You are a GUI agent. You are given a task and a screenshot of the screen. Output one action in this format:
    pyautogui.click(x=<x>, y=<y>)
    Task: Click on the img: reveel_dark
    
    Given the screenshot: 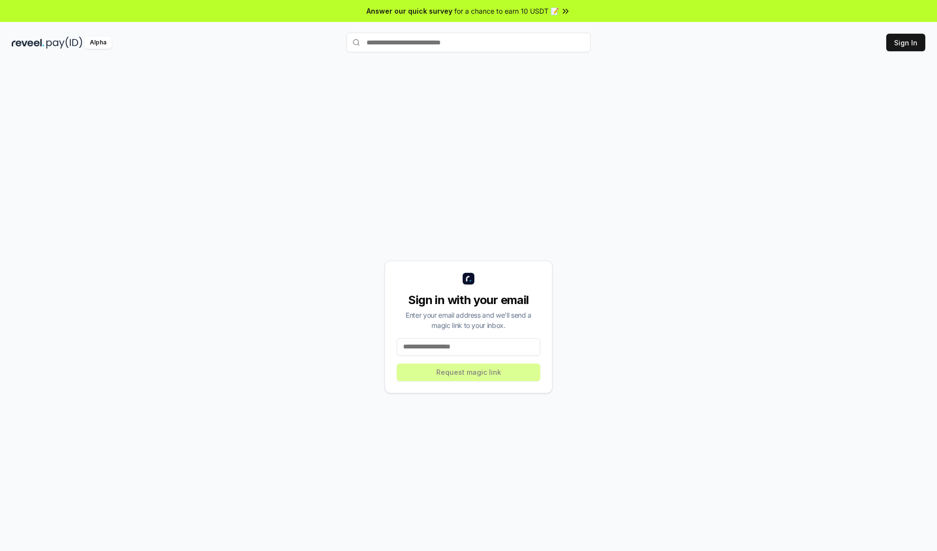 What is the action you would take?
    pyautogui.click(x=28, y=42)
    